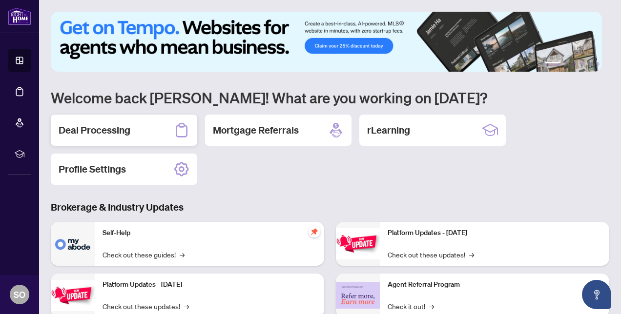 This screenshot has height=314, width=621. What do you see at coordinates (330, 207) in the screenshot?
I see `h3: Brokerage & Industry Updates` at bounding box center [330, 207].